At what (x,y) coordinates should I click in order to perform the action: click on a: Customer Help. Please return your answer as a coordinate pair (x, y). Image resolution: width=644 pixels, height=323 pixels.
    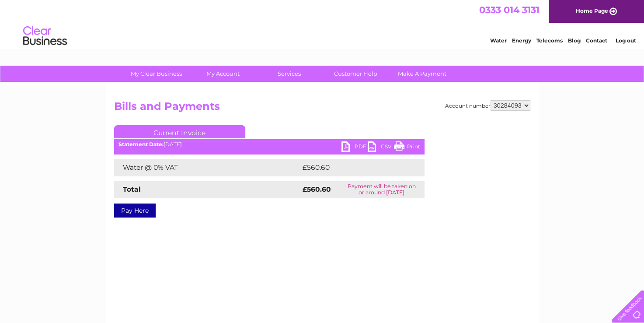
    Looking at the image, I should click on (355, 74).